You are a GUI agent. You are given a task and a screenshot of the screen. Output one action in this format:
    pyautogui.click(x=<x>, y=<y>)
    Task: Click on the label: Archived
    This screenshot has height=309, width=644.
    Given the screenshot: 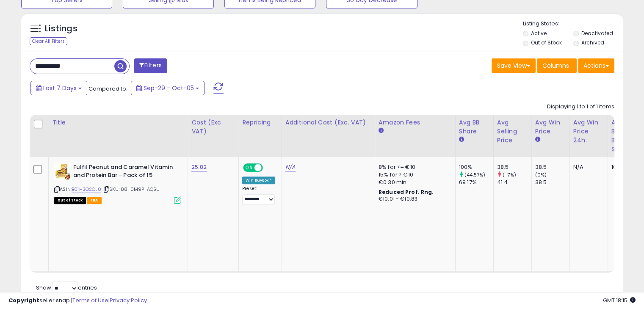 What is the action you would take?
    pyautogui.click(x=592, y=42)
    